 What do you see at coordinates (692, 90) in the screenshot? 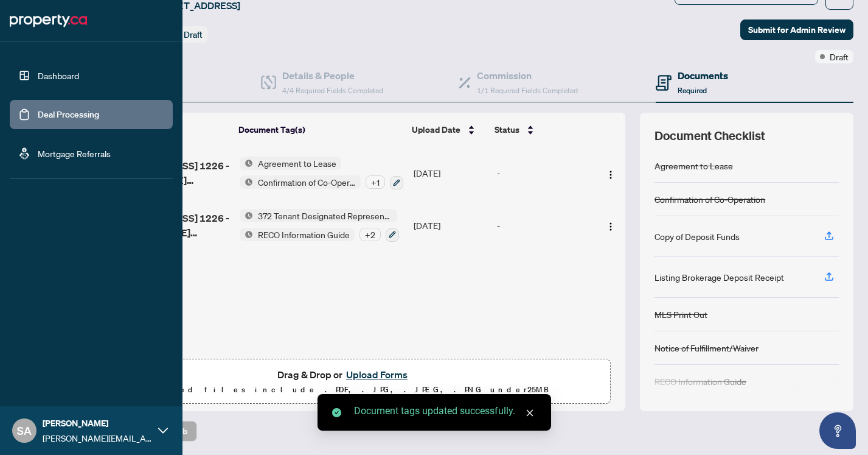
I see `span: Required` at bounding box center [692, 90].